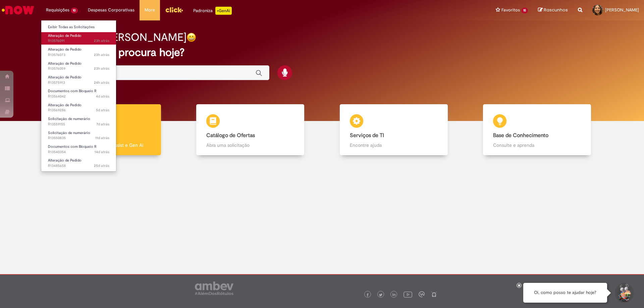 This screenshot has width=644, height=308. I want to click on span: R13576091, so click(78, 41).